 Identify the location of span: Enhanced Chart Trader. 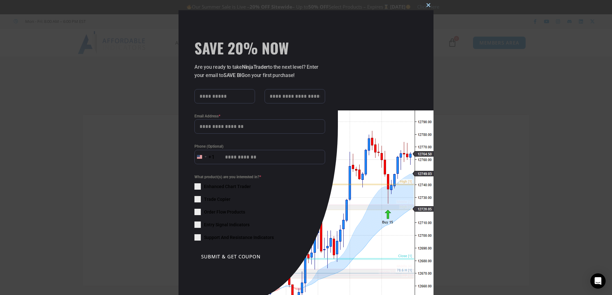
(227, 187).